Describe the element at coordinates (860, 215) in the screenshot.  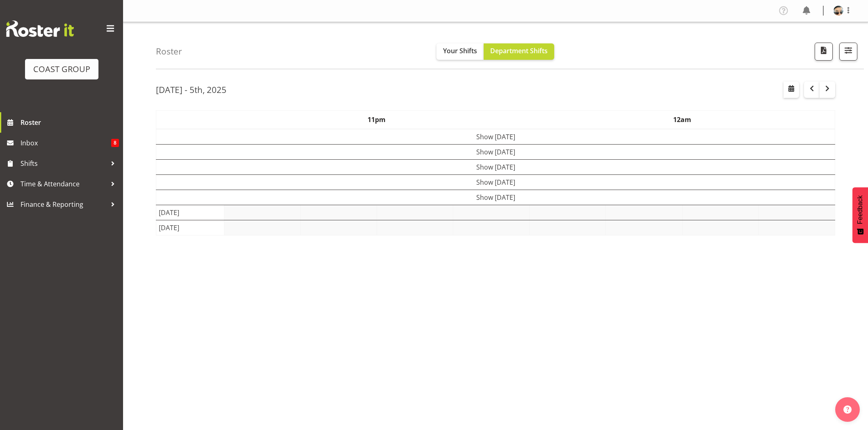
I see `button: Feedback - Show survey` at that location.